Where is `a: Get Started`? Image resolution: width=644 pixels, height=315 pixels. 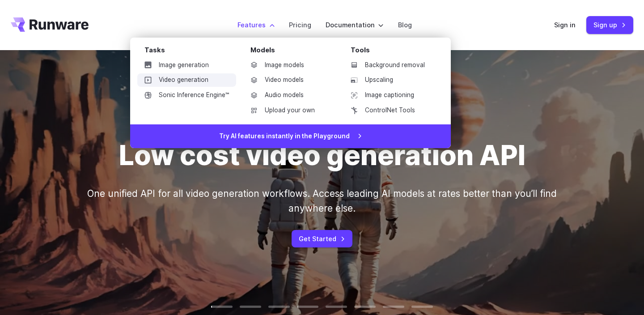 a: Get Started is located at coordinates (322, 239).